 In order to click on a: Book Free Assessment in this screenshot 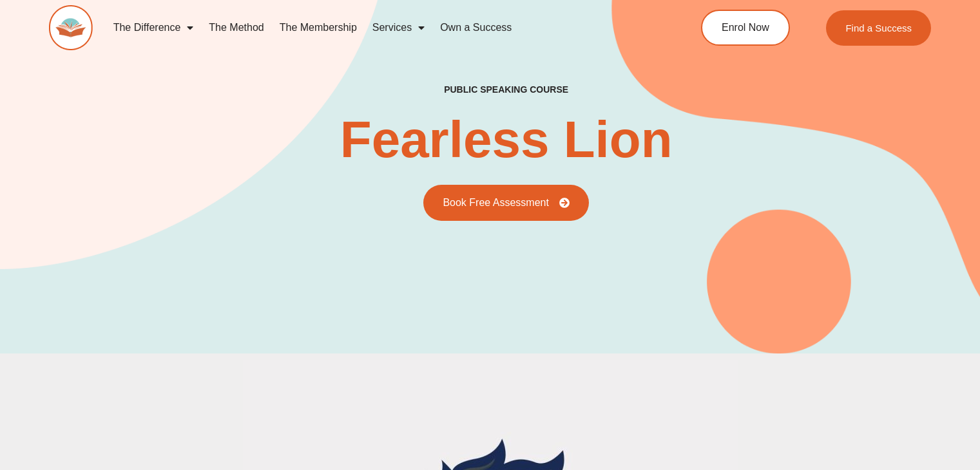, I will do `click(505, 203)`.